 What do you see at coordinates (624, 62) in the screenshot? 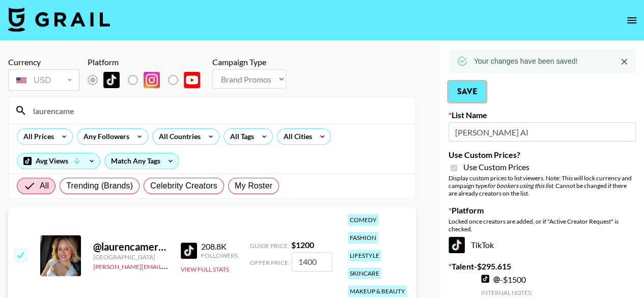
I see `button: Close` at bounding box center [624, 62].